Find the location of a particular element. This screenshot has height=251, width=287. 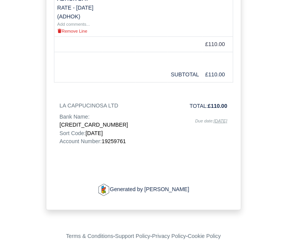

a: Remove Line is located at coordinates (72, 31).